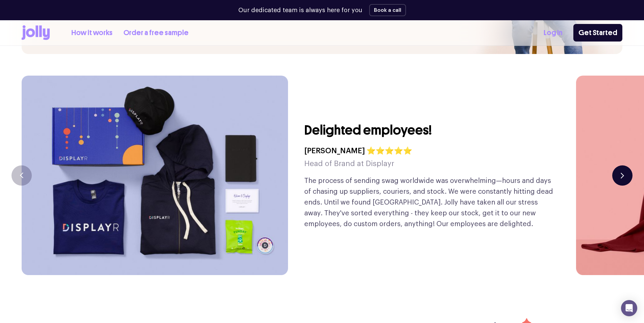 The width and height of the screenshot is (644, 323). I want to click on a: Log In, so click(553, 33).